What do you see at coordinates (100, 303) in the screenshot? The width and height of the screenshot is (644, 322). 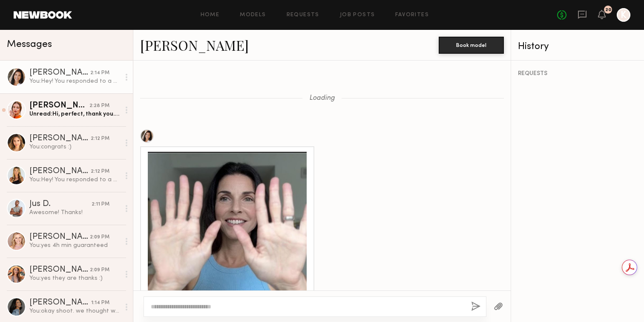 I see `div: 1:14 PM` at bounding box center [100, 303].